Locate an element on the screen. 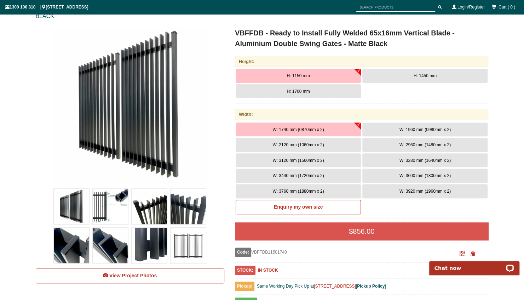  span: W: 3920 mm (1960mm x 2) is located at coordinates (425, 191).